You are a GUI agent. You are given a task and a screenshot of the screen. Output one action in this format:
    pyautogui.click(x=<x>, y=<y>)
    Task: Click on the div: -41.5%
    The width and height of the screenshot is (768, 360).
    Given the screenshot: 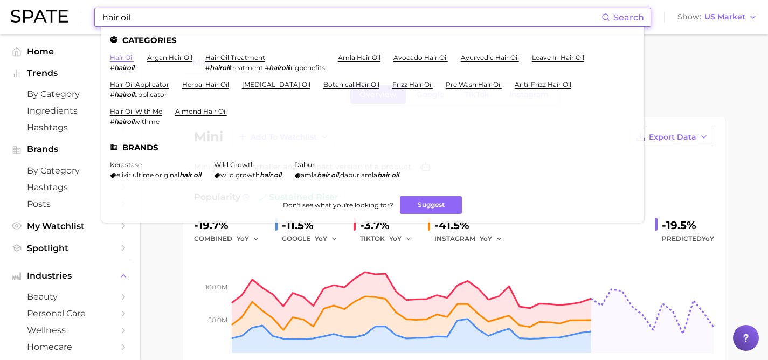 What is the action you would take?
    pyautogui.click(x=472, y=225)
    